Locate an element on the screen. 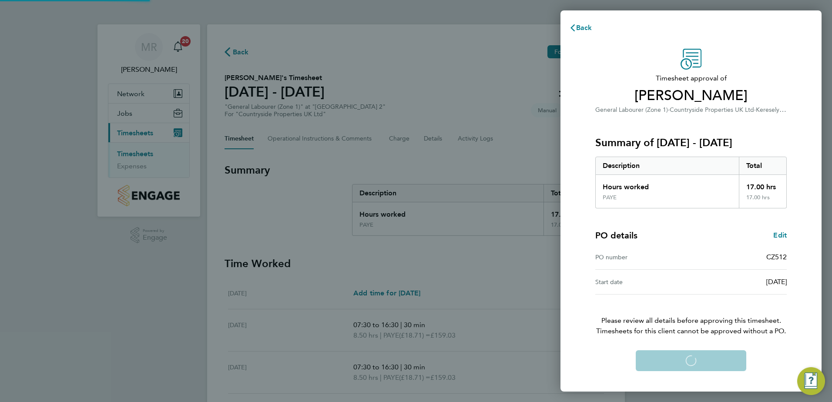 This screenshot has width=832, height=402. div: PAYE is located at coordinates (610, 198).